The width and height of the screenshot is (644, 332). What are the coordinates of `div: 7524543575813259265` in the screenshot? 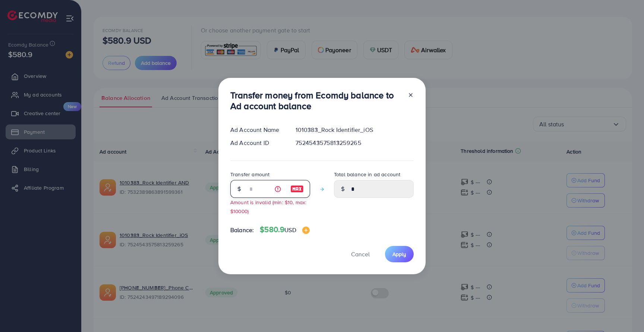 It's located at (354, 142).